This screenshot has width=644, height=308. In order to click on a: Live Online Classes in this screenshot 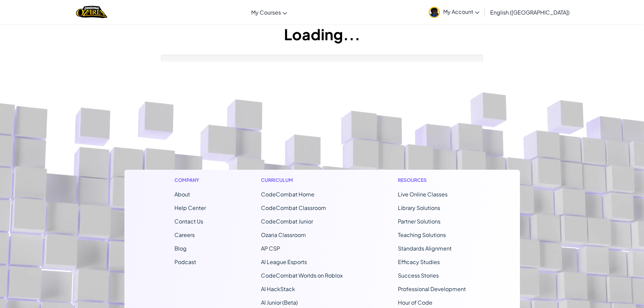, I will do `click(423, 194)`.